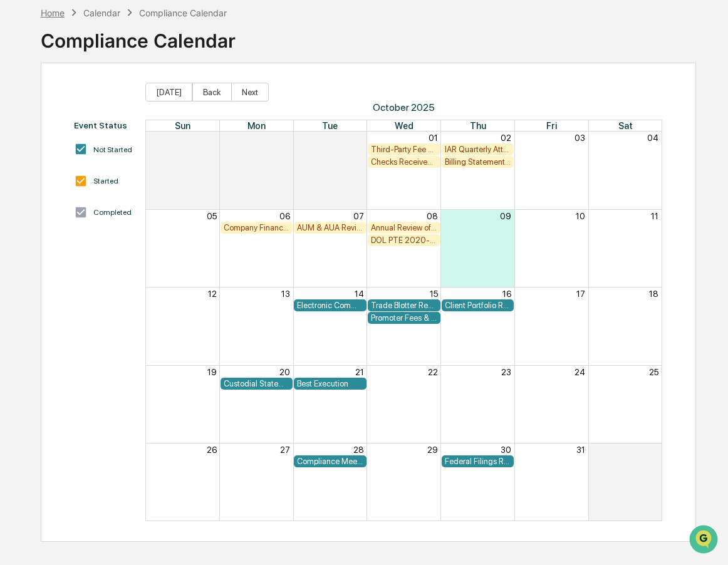 Image resolution: width=728 pixels, height=565 pixels. Describe the element at coordinates (250, 92) in the screenshot. I see `button: Next` at that location.